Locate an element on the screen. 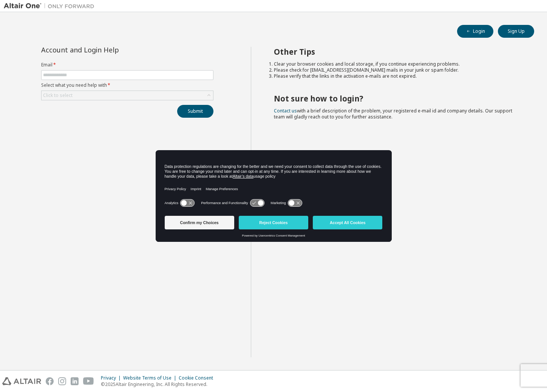 The width and height of the screenshot is (547, 392). label: Email is located at coordinates (127, 65).